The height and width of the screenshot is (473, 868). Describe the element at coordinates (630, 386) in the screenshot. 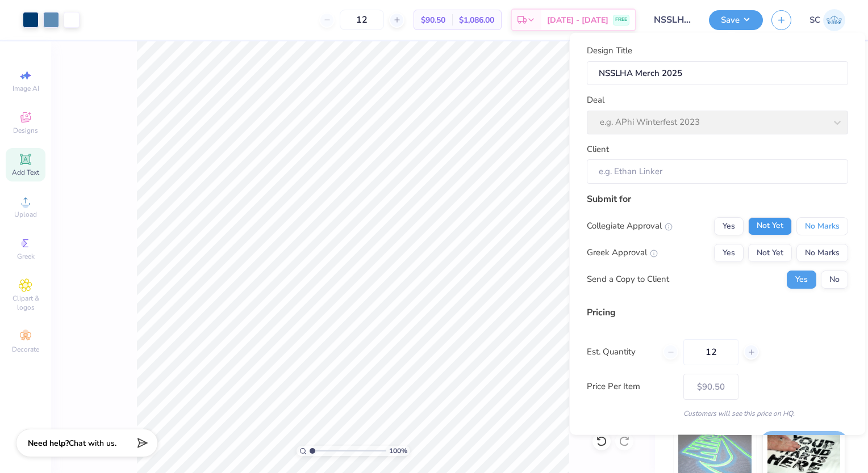

I see `label: Price Per Item` at that location.